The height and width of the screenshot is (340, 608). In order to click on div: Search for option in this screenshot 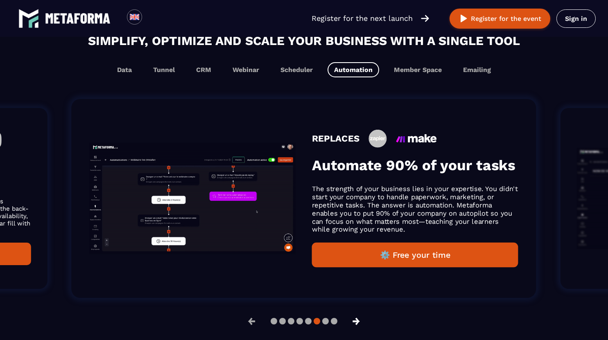, I will do `click(152, 18)`.